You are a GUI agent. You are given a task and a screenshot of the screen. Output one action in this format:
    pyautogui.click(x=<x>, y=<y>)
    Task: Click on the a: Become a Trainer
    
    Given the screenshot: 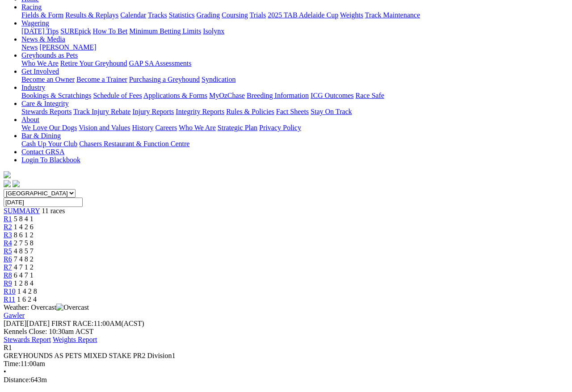 What is the action you would take?
    pyautogui.click(x=102, y=79)
    